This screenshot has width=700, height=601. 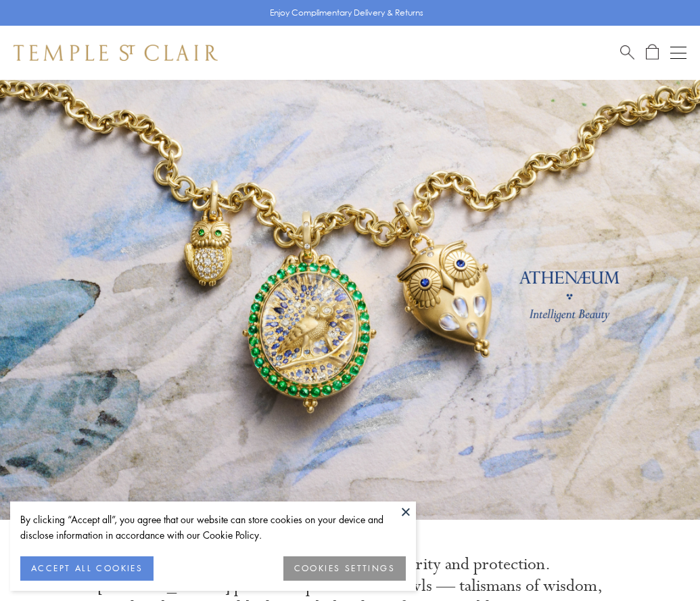 I want to click on a: Search, so click(x=627, y=52).